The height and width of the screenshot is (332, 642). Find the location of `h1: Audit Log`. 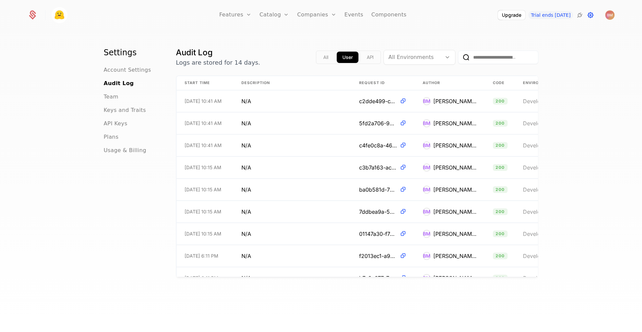

h1: Audit Log is located at coordinates (218, 53).